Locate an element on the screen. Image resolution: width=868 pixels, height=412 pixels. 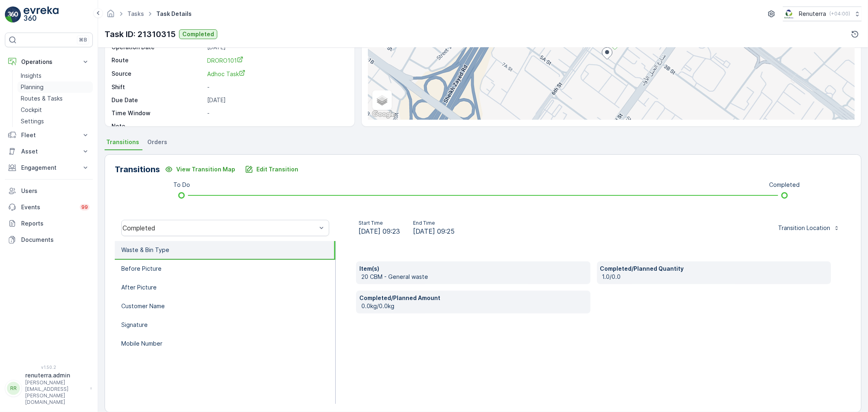
p: Item(s) is located at coordinates (473, 269).